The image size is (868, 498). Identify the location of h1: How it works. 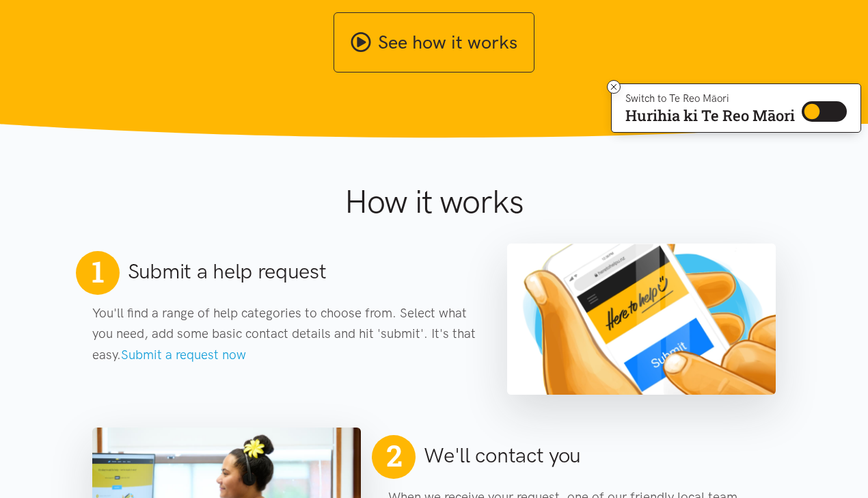
(433, 202).